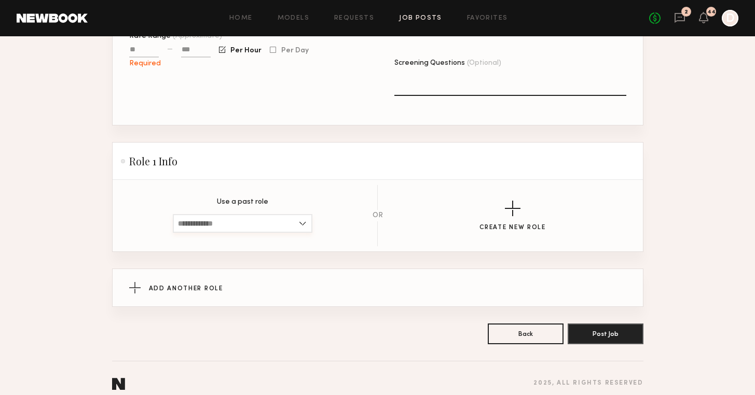 This screenshot has height=395, width=755. I want to click on a: Home, so click(241, 18).